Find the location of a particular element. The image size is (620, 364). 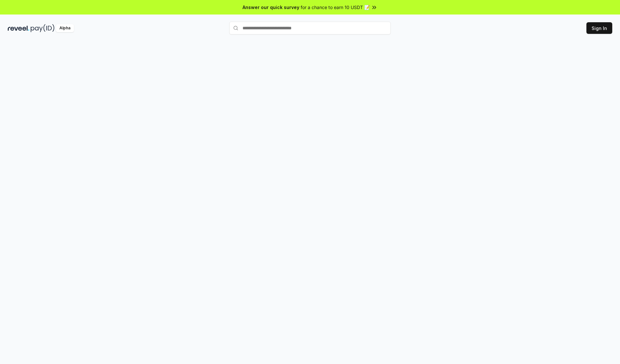

div: Alpha is located at coordinates (65, 28).